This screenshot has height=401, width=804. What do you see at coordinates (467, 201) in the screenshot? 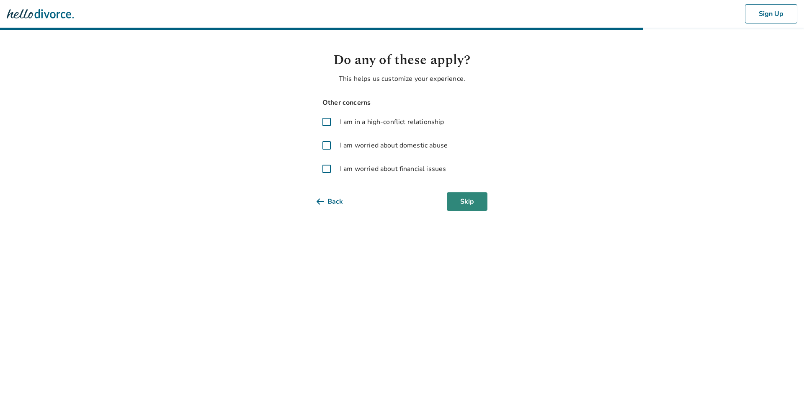
I see `button: Skip` at bounding box center [467, 201].